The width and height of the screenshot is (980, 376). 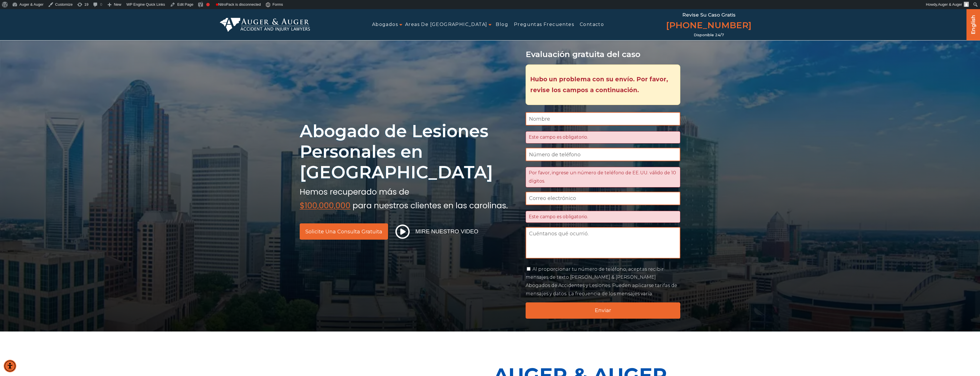 What do you see at coordinates (404, 198) in the screenshot?
I see `img: subtexto` at bounding box center [404, 198].